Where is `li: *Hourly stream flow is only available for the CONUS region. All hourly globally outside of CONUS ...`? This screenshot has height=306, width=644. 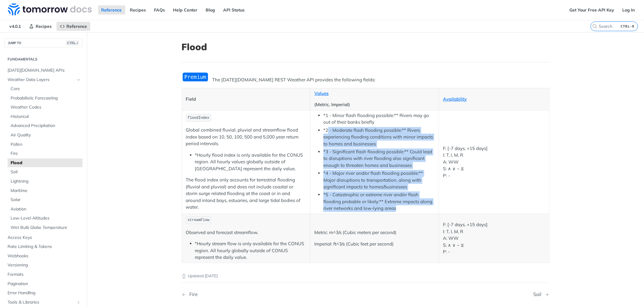 li: *Hourly stream flow is only available for the CONUS region. All hourly globally outside of CONUS ... is located at coordinates (250, 250).